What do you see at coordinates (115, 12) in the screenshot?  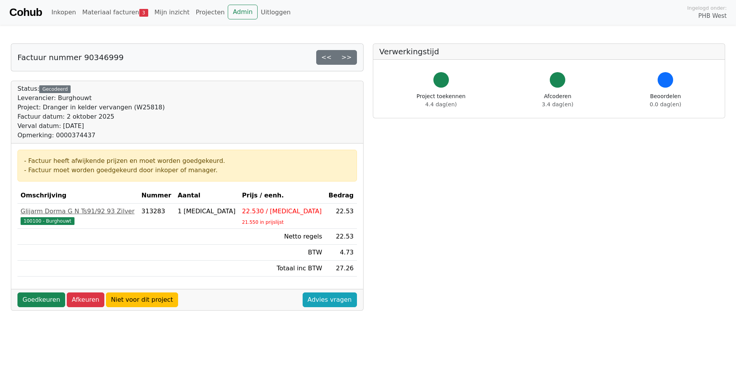 I see `a: Materiaal facturen3` at bounding box center [115, 12].